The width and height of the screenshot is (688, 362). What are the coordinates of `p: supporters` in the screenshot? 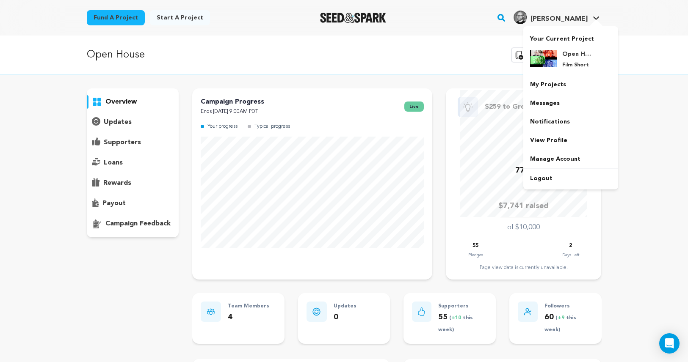 It's located at (122, 143).